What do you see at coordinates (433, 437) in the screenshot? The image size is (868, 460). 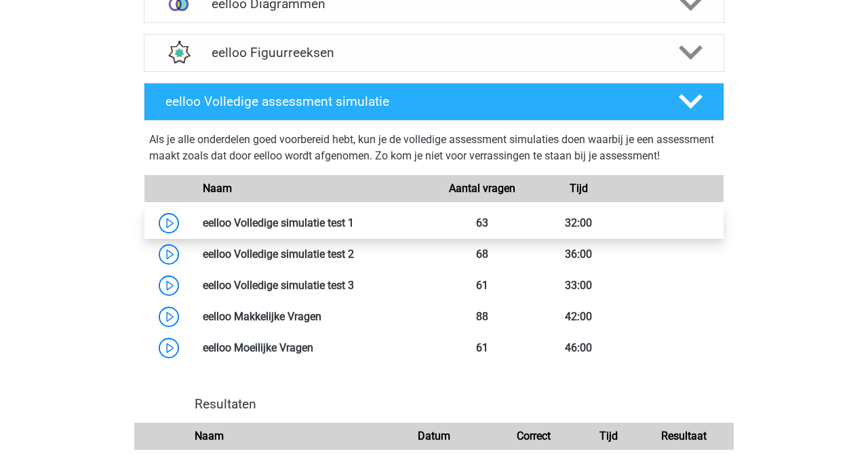 I see `div: Datum` at bounding box center [433, 437].